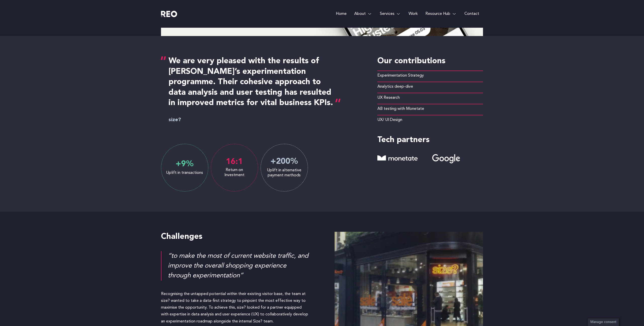  I want to click on span: Experimentation Strategy, so click(401, 76).